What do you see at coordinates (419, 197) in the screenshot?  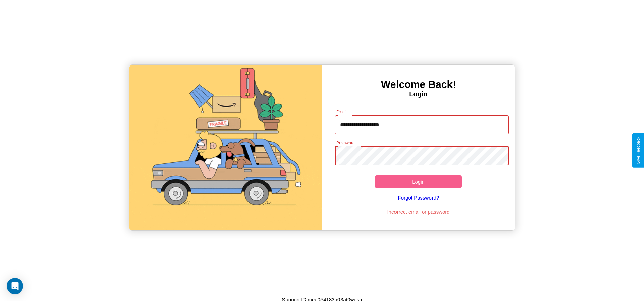 I see `a: Forgot Password?` at bounding box center [419, 197].